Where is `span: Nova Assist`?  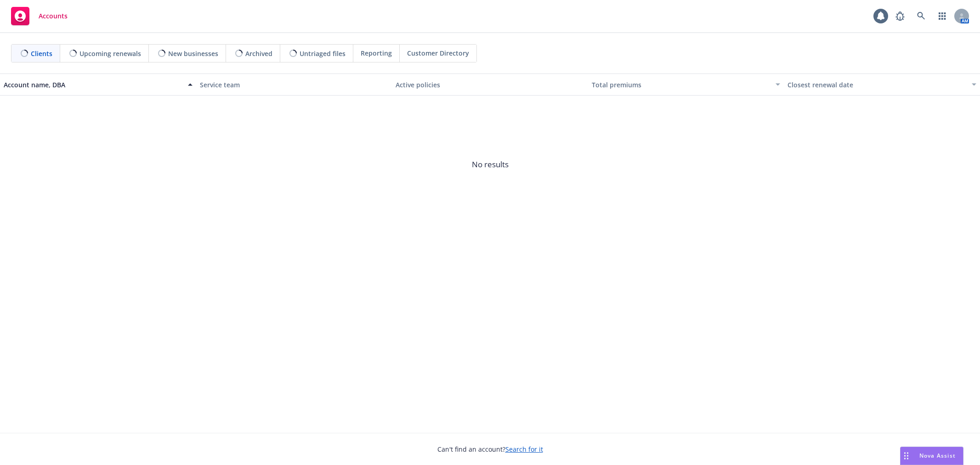 span: Nova Assist is located at coordinates (937, 455).